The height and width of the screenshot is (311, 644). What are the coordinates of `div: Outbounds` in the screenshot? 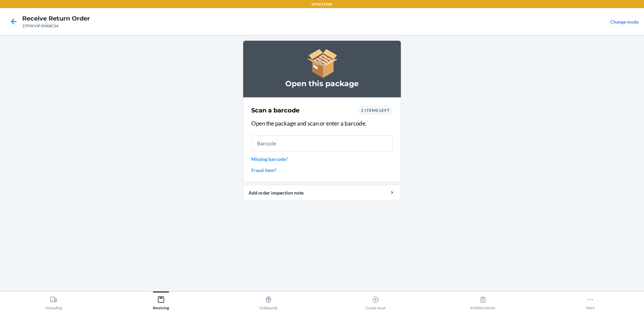 It's located at (268, 302).